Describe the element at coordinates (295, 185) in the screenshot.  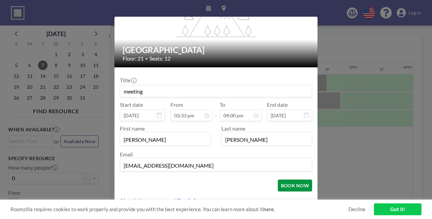
I see `button: BOOK NOW` at that location.